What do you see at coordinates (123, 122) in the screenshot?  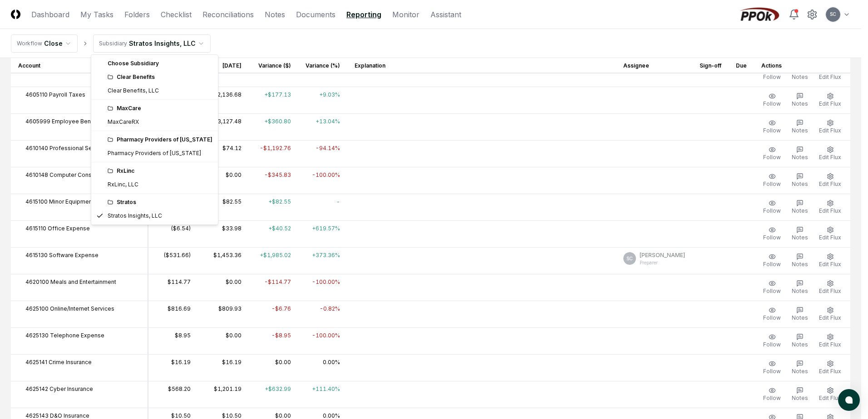 I see `div: MaxCareRX` at bounding box center [123, 122].